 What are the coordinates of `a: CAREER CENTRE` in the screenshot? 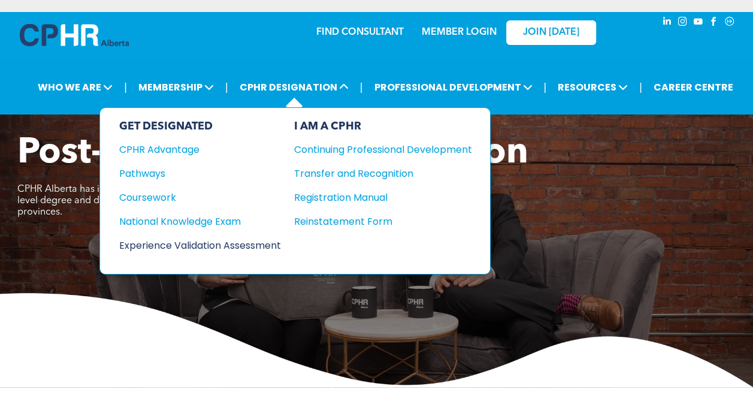 It's located at (693, 87).